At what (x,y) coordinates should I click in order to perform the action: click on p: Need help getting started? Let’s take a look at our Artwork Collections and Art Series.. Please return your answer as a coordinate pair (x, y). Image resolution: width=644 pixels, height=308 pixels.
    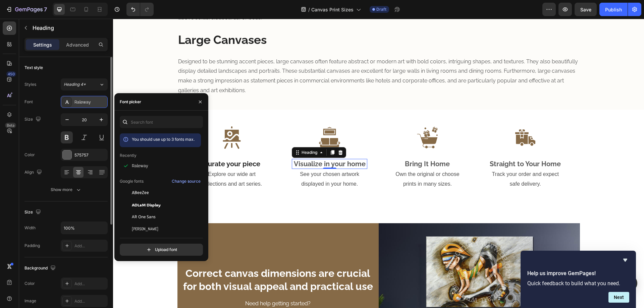
    Looking at the image, I should click on (165, 289).